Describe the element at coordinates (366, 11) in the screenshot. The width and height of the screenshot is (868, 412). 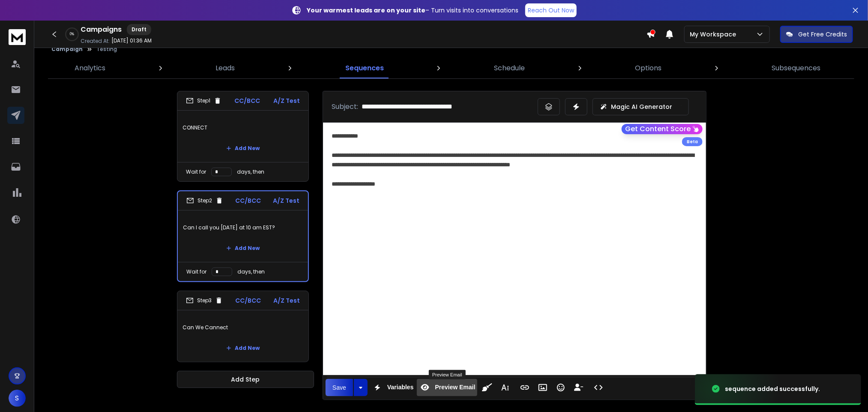
I see `strong: Your warmest leads are on your site` at that location.